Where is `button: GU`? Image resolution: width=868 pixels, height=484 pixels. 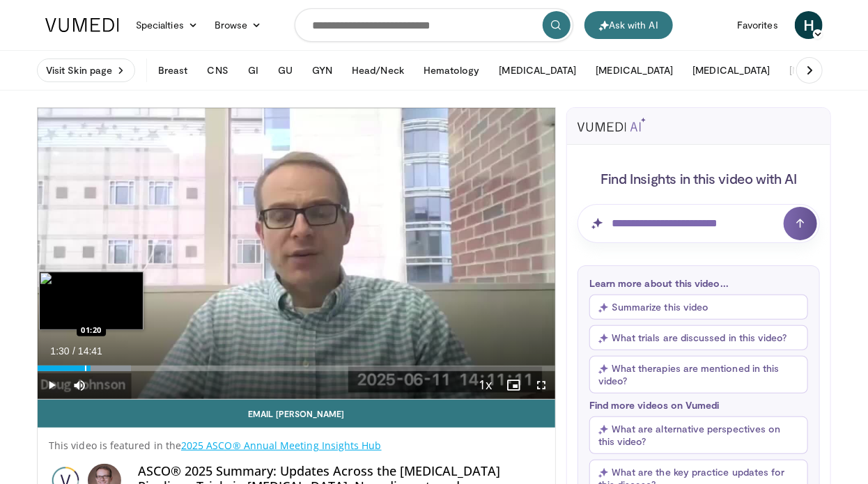
button: GU is located at coordinates (285, 71).